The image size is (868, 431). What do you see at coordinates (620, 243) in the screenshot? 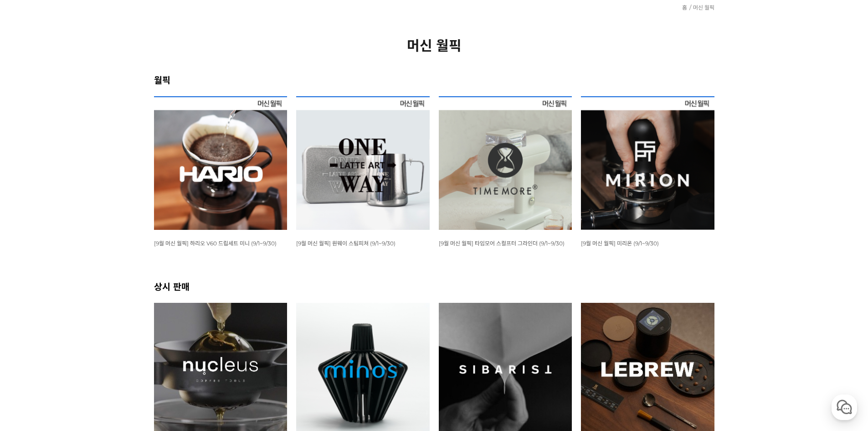
I see `span: [9월 머신 월픽] 미리온 (9/1~9/30)` at bounding box center [620, 243].